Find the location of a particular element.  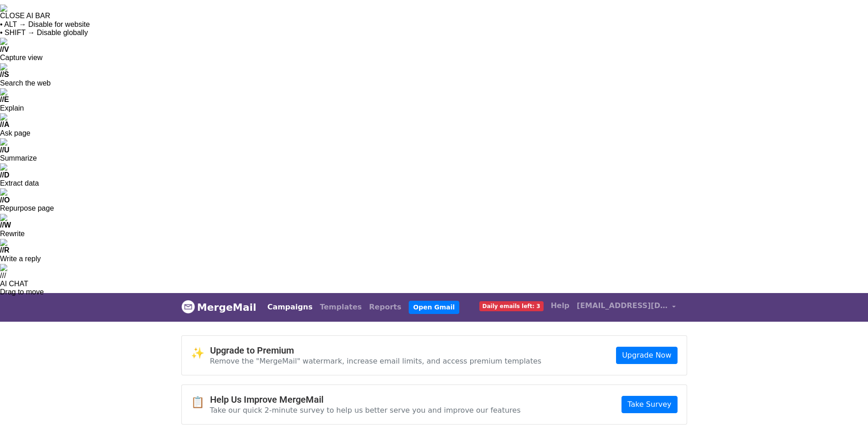

div: Chat Widget is located at coordinates (845, 408).